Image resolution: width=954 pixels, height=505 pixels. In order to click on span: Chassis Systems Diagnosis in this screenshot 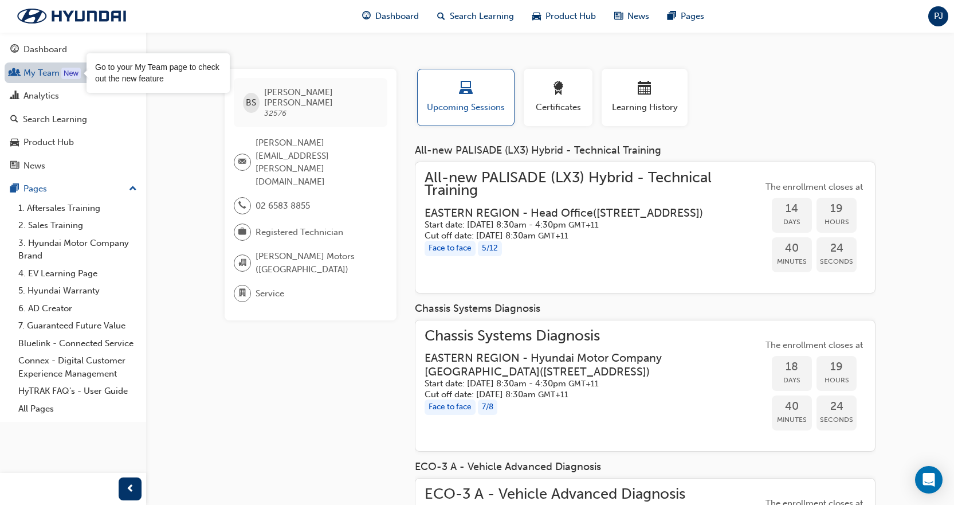, I will do `click(594, 336)`.